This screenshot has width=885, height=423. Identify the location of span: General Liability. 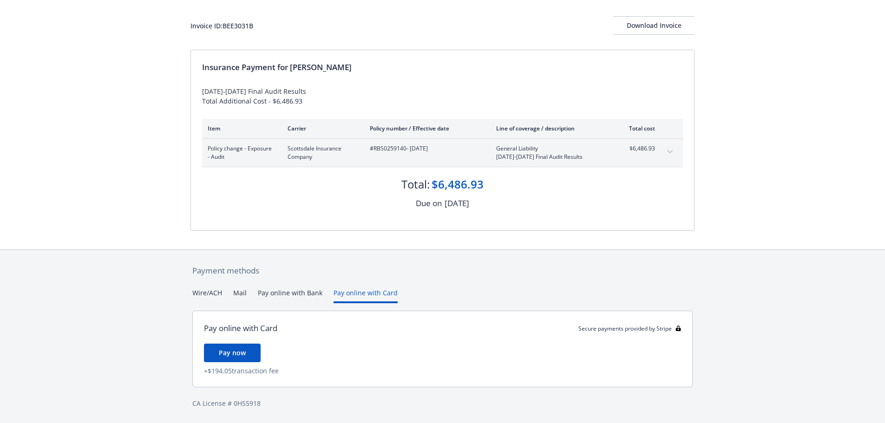
(550, 149).